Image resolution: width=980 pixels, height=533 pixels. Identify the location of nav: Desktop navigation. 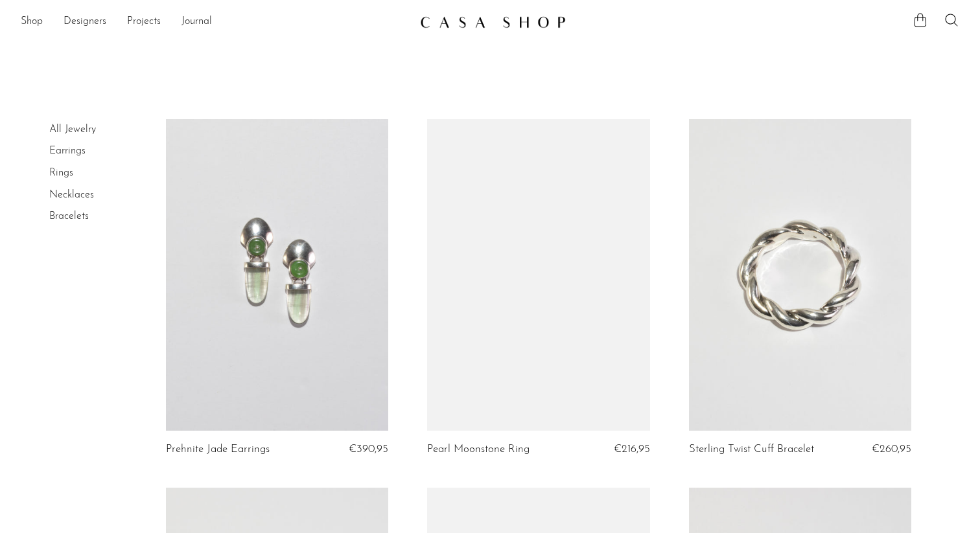
(215, 22).